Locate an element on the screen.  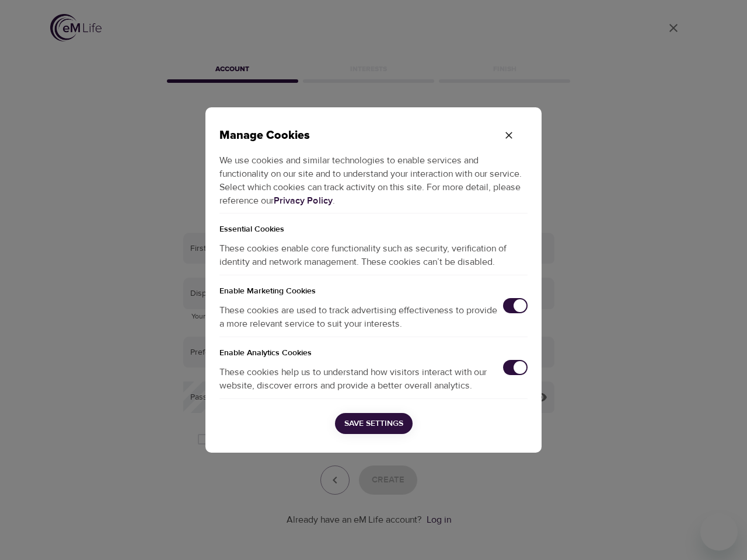
b: Privacy Policy is located at coordinates (303, 200).